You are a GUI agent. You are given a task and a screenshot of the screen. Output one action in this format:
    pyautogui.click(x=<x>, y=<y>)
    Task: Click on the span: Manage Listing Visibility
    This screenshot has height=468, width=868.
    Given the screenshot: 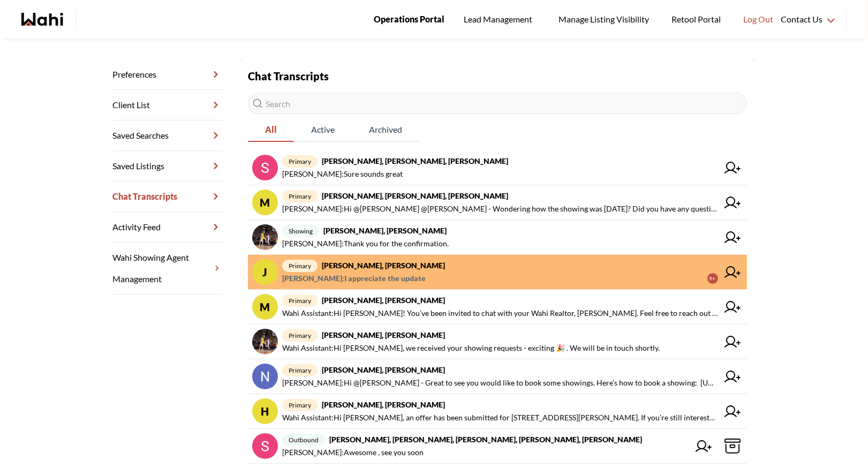 What is the action you would take?
    pyautogui.click(x=604, y=20)
    